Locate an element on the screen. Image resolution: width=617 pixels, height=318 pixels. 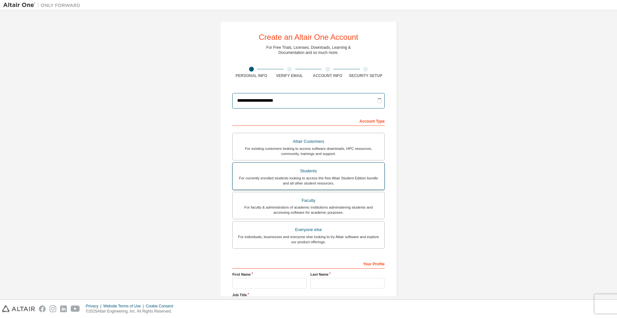
div: Security Setup is located at coordinates (365, 76).